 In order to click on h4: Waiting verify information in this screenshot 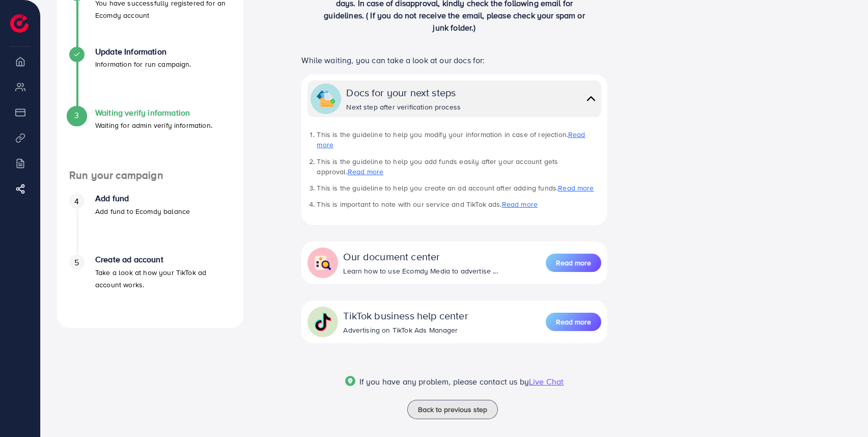, I will do `click(153, 112)`.